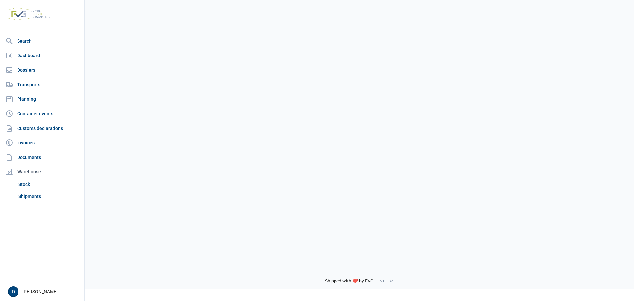 The height and width of the screenshot is (301, 634). Describe the element at coordinates (42, 114) in the screenshot. I see `a: Container events` at that location.